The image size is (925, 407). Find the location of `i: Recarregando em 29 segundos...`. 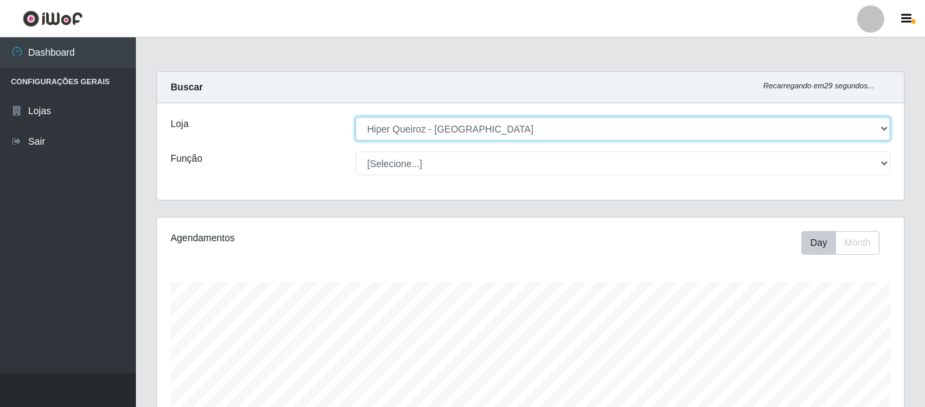

i: Recarregando em 29 segundos... is located at coordinates (818, 86).